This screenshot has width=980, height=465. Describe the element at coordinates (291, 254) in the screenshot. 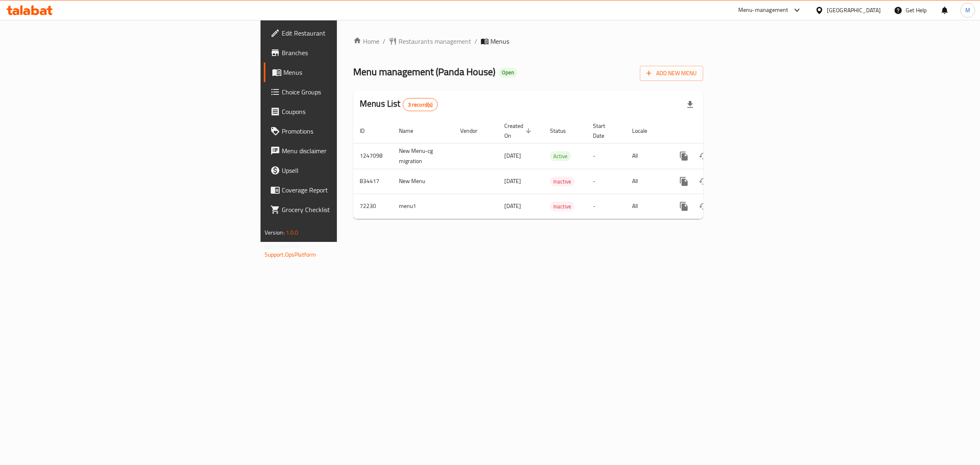

I see `a: Support.OpsPlatform` at that location.